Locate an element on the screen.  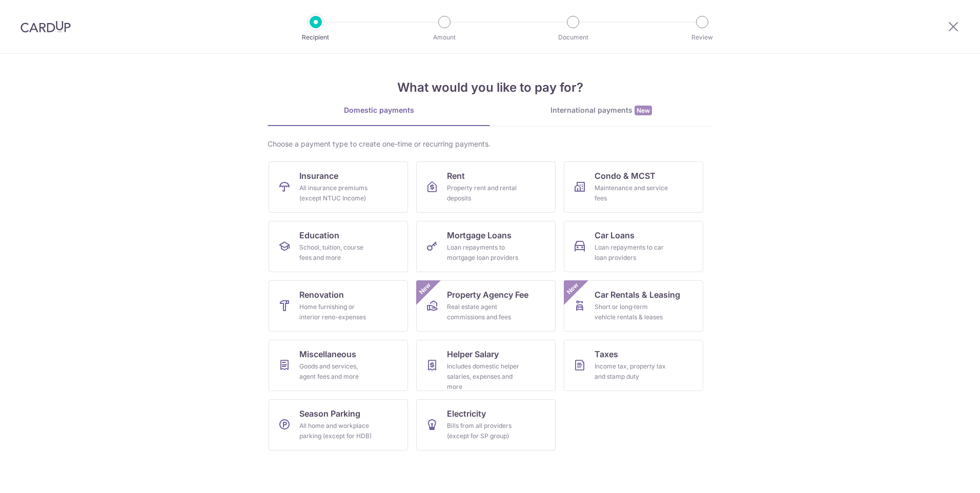
span: Car Rentals & Leasing is located at coordinates (637, 295).